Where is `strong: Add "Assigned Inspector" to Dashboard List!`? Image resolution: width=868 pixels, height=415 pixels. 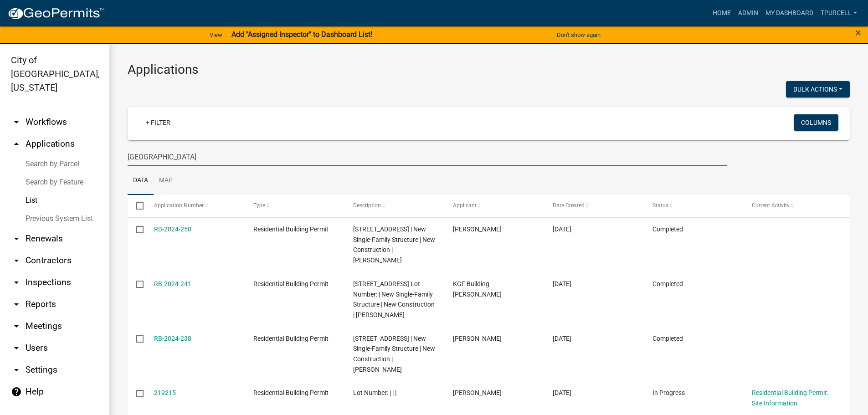
strong: Add "Assigned Inspector" to Dashboard List! is located at coordinates (302, 34).